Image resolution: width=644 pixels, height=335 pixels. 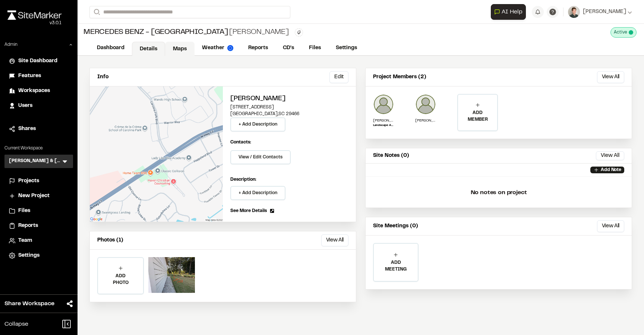 What do you see at coordinates (299, 32) in the screenshot?
I see `button: Edit Tags` at bounding box center [299, 32].